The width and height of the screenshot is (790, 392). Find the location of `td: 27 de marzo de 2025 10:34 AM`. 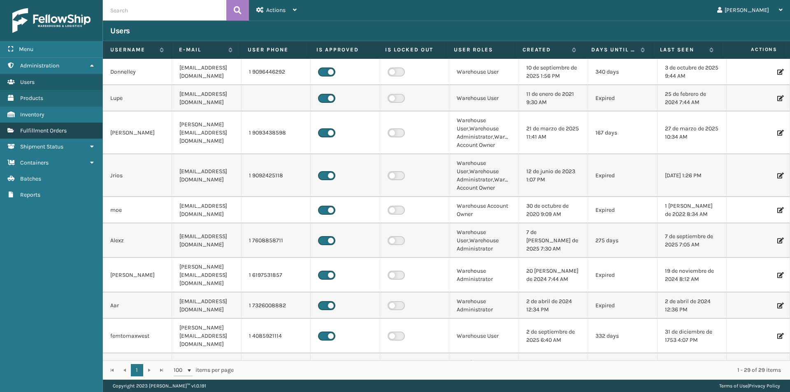

td: 27 de marzo de 2025 10:34 AM is located at coordinates (692, 133).